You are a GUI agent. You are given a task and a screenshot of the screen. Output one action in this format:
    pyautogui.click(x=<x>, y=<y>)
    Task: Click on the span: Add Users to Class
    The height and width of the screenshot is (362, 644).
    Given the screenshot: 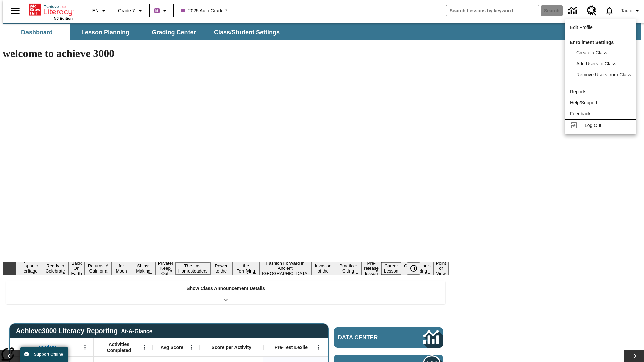 What is the action you would take?
    pyautogui.click(x=596, y=64)
    